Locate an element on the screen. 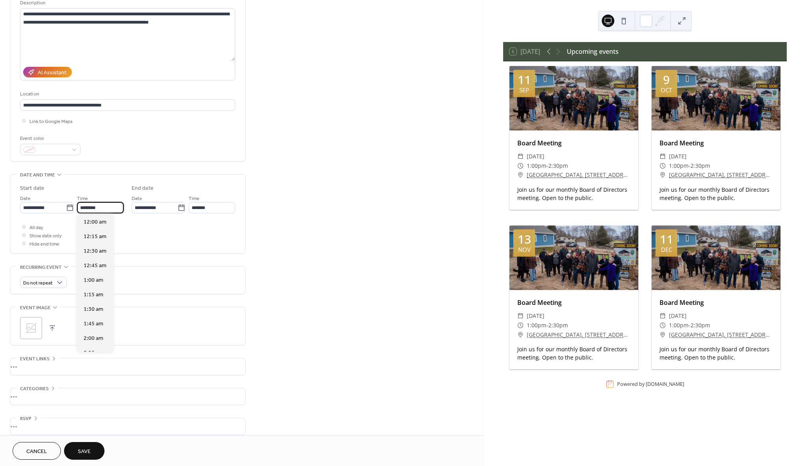 This screenshot has width=806, height=466. span: Link to Google Maps is located at coordinates (51, 121).